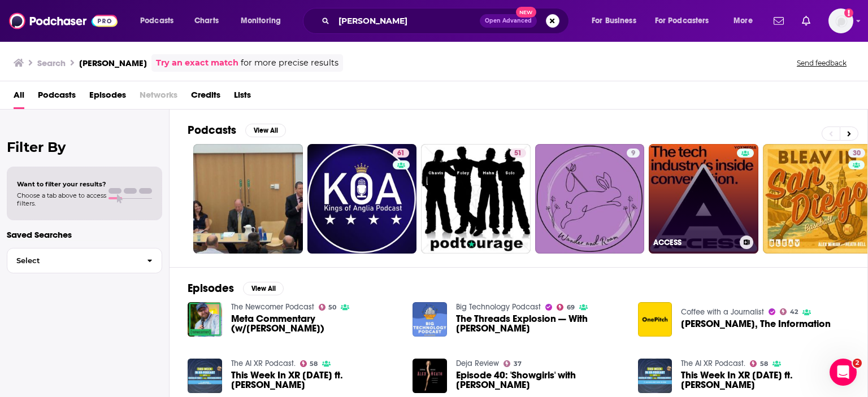  What do you see at coordinates (407, 21) in the screenshot?
I see `input: Search podcasts, credits, & more...` at bounding box center [407, 21].